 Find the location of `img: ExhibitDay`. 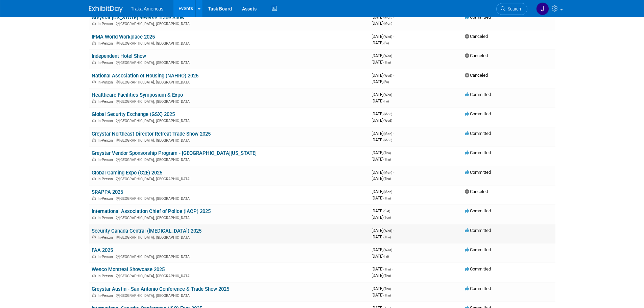

img: ExhibitDay is located at coordinates (106, 9).